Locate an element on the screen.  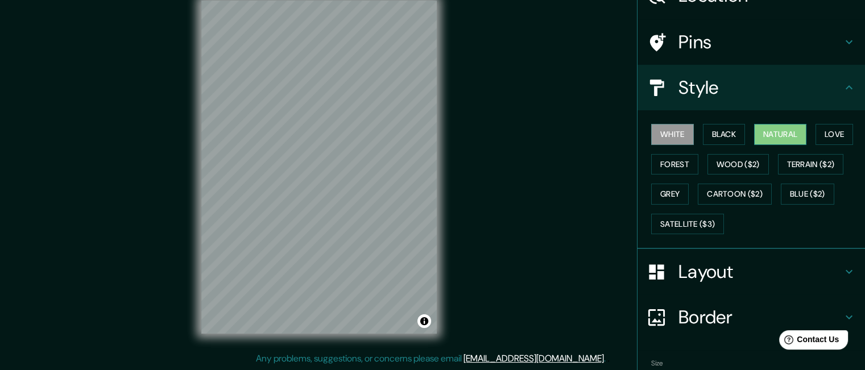
div: Pins is located at coordinates (752, 42).